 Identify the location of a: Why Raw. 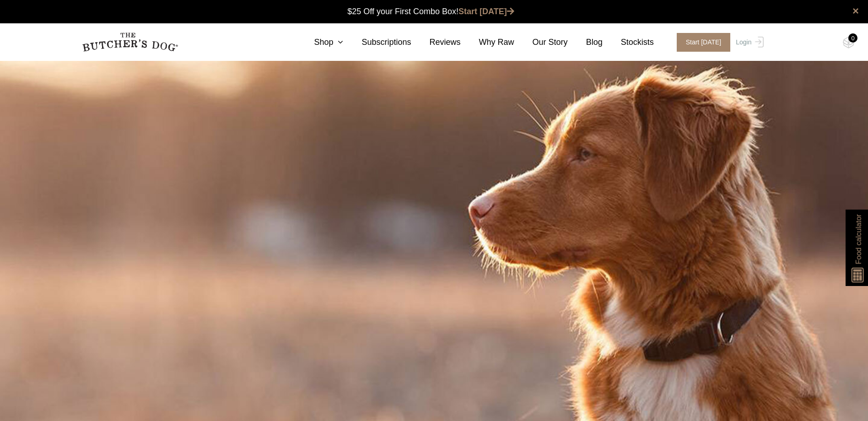
(487, 42).